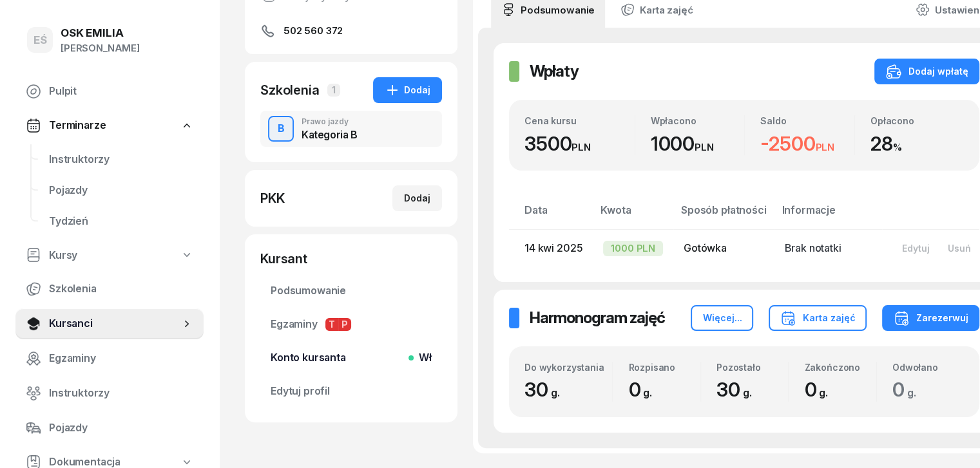  Describe the element at coordinates (839, 367) in the screenshot. I see `div: Zakończono` at that location.